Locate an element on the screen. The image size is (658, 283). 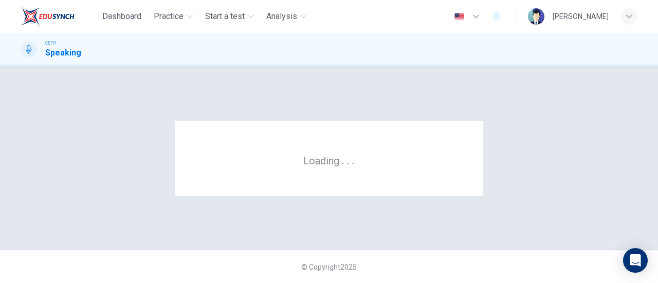
h6: Loading is located at coordinates (329, 160).